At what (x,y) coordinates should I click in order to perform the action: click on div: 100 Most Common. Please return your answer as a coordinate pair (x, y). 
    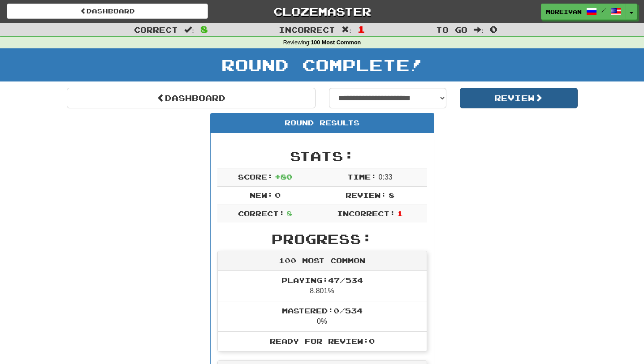
    Looking at the image, I should click on (322, 261).